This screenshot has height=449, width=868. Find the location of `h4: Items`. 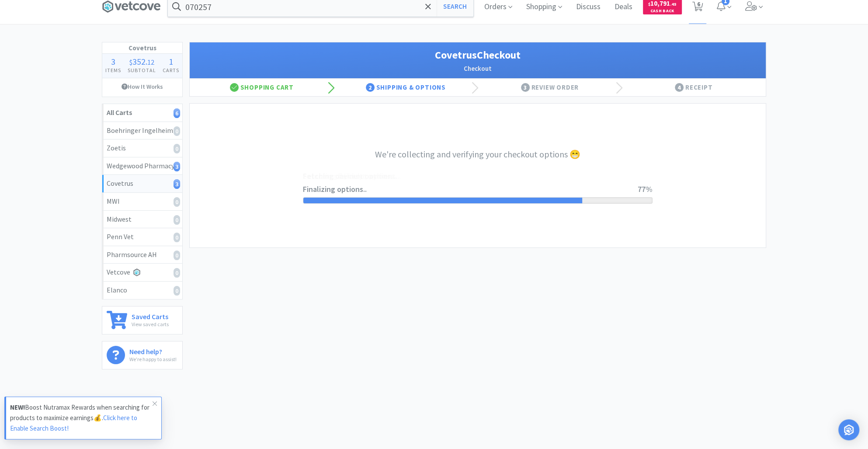

h4: Items is located at coordinates (113, 70).